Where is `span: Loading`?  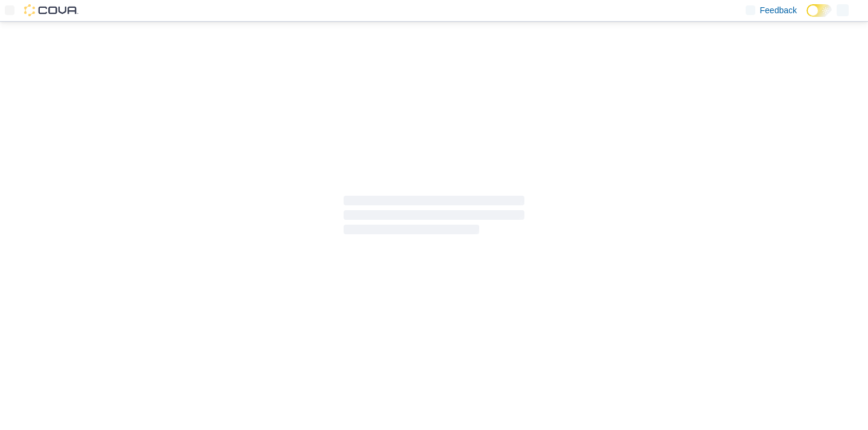 span: Loading is located at coordinates (434, 218).